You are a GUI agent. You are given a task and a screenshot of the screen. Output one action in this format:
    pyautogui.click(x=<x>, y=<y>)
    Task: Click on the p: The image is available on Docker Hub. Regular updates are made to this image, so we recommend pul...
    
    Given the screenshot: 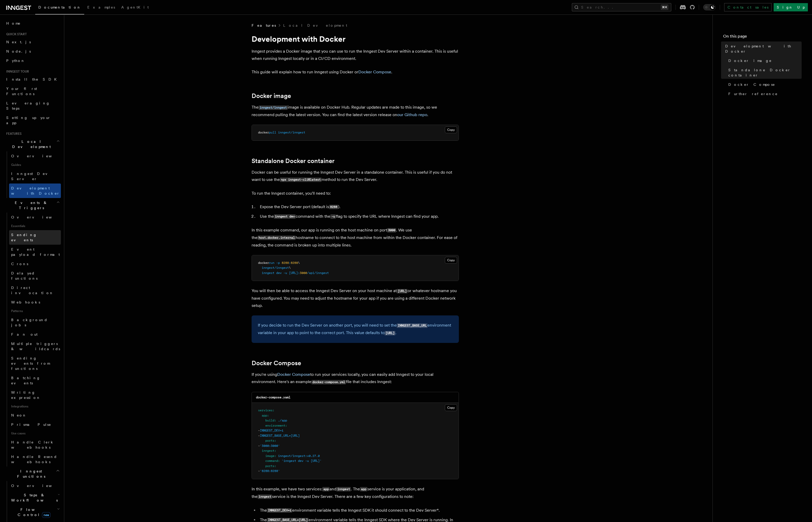 What is the action you would take?
    pyautogui.click(x=355, y=111)
    